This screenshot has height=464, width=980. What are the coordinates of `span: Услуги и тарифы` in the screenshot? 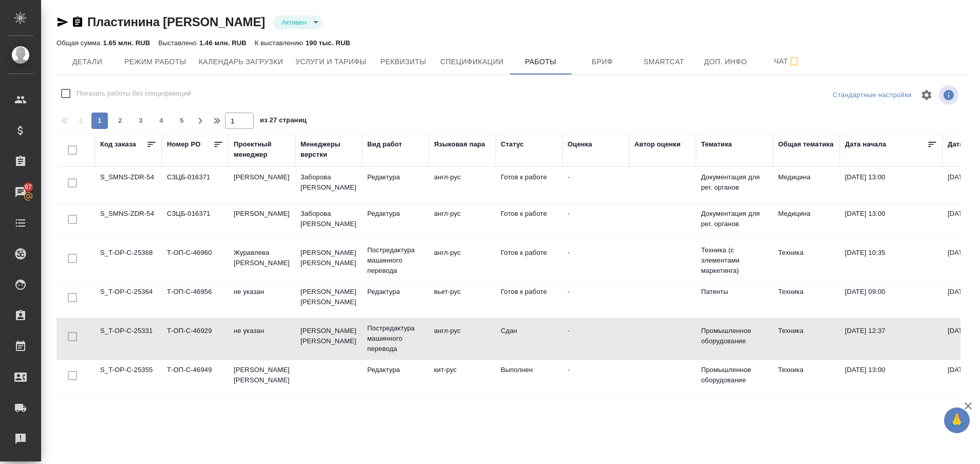 It's located at (331, 62).